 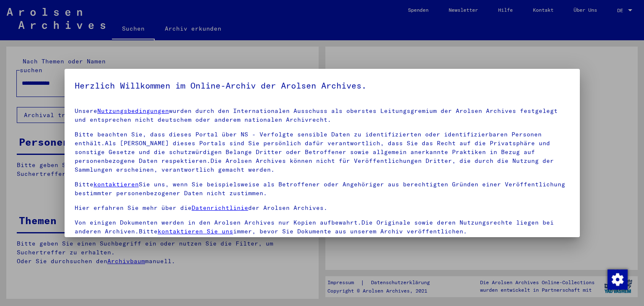 I want to click on p: Unsere wurden durch den Internationalen Ausschuss als oberstes Leitungsgremium der Arolsen Archiv..., so click(x=322, y=115).